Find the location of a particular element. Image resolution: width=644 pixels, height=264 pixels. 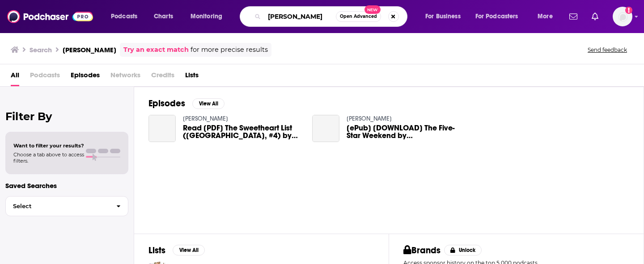

a: EpisodesView All is located at coordinates (186, 103).